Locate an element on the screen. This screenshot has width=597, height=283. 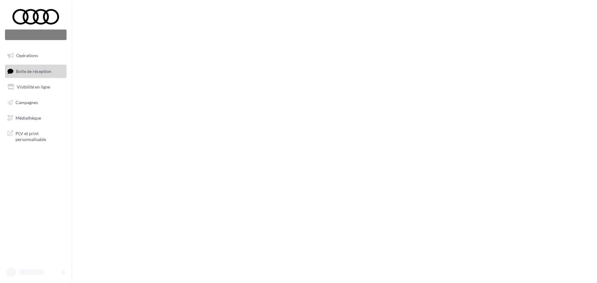
a: Opérations is located at coordinates (36, 56).